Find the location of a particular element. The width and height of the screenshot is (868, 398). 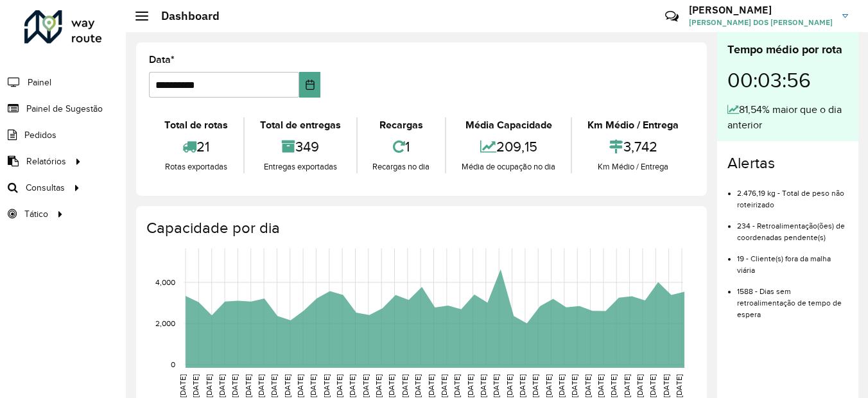

div: 21 is located at coordinates (196, 147).